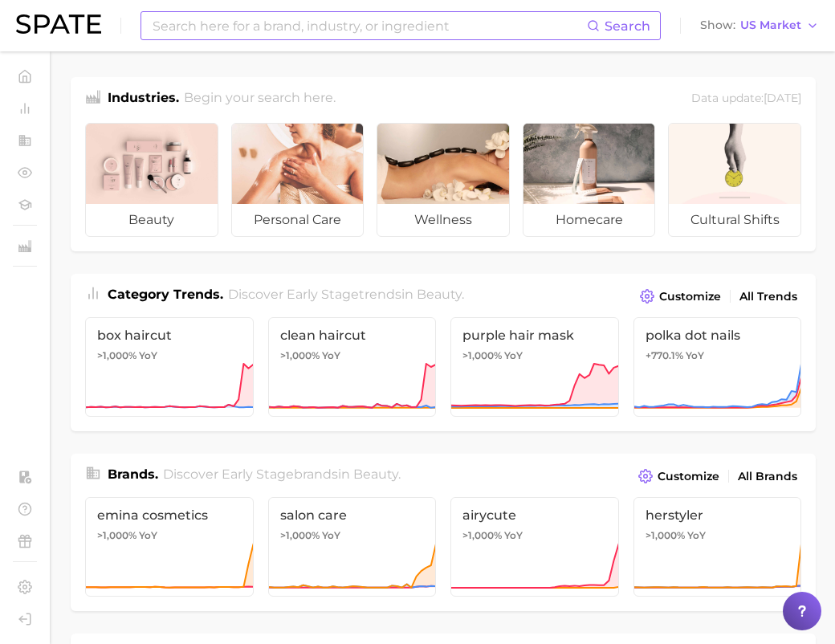 The width and height of the screenshot is (835, 644). Describe the element at coordinates (169, 547) in the screenshot. I see `a: emina cosmetics>1,000% YoY` at that location.